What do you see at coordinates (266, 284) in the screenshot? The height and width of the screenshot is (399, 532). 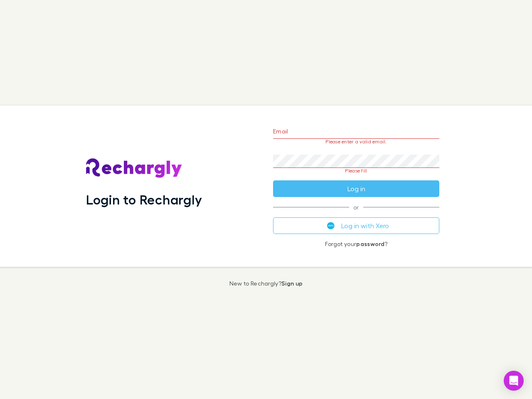 I see `p: New to Rechargly?` at bounding box center [266, 284].